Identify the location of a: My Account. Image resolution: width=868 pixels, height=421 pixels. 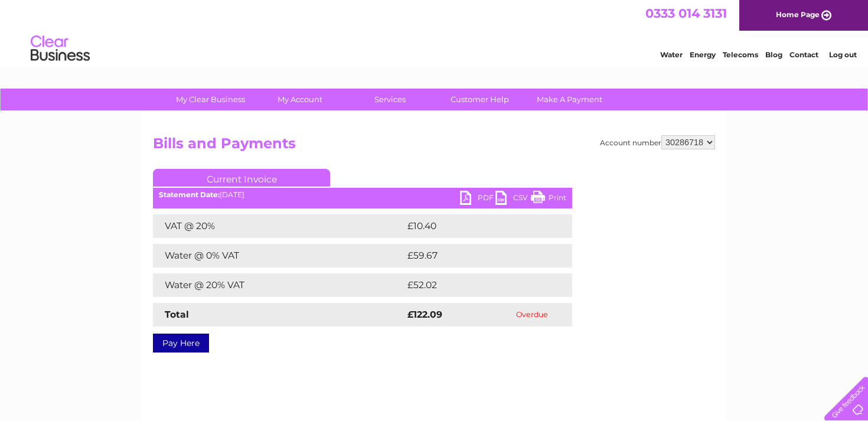
(300, 99).